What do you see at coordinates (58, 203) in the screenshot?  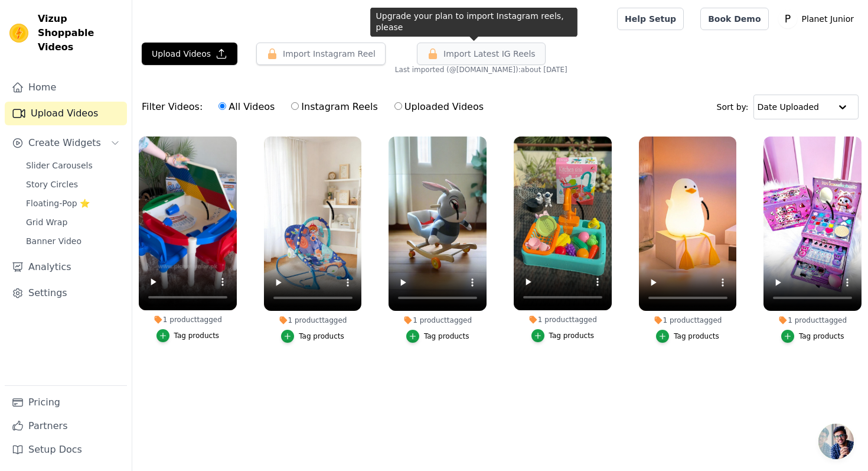 I see `span: Floating-Pop ⭐` at bounding box center [58, 203].